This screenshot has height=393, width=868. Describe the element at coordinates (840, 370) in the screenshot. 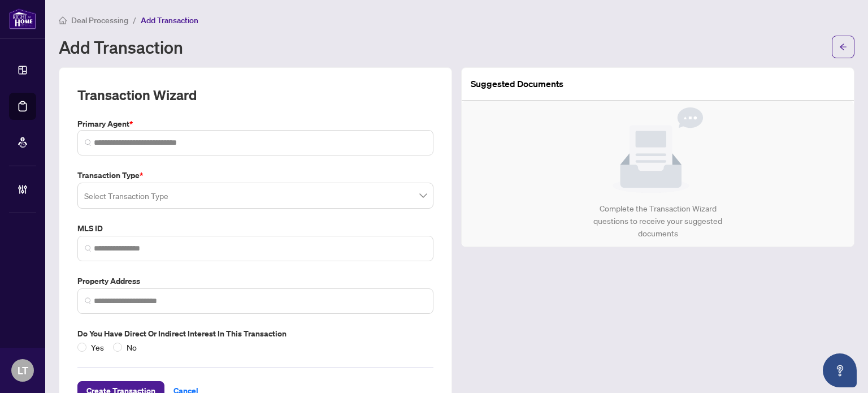

I see `button: Open asap` at that location.